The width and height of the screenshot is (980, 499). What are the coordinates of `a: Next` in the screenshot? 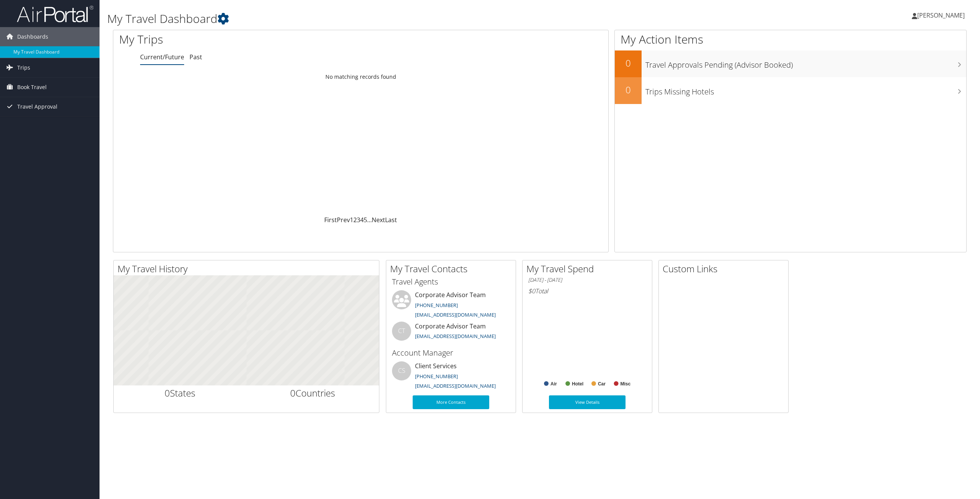 It's located at (378, 220).